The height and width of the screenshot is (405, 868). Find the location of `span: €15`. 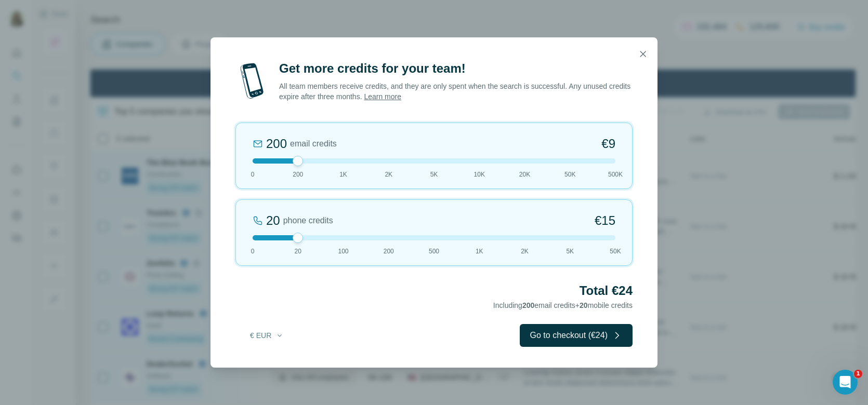

span: €15 is located at coordinates (605, 221).